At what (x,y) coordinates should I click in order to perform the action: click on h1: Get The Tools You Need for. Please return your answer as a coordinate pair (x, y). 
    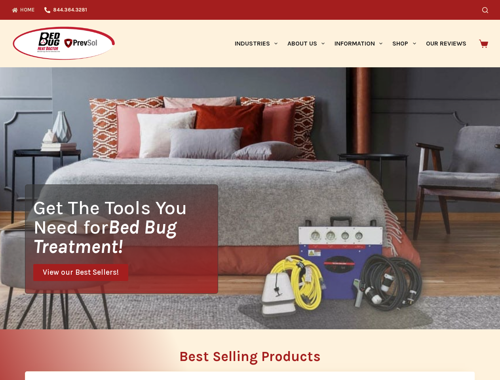
    Looking at the image, I should click on (126, 227).